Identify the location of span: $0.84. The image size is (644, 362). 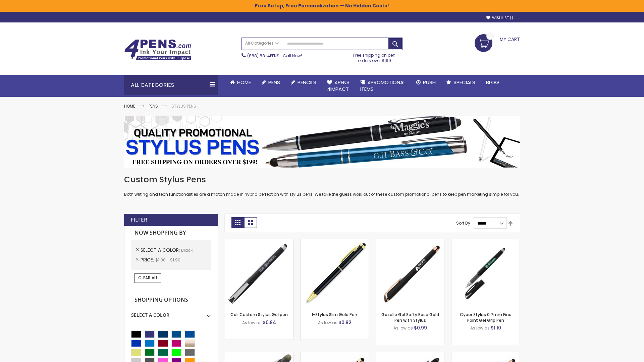
(269, 322).